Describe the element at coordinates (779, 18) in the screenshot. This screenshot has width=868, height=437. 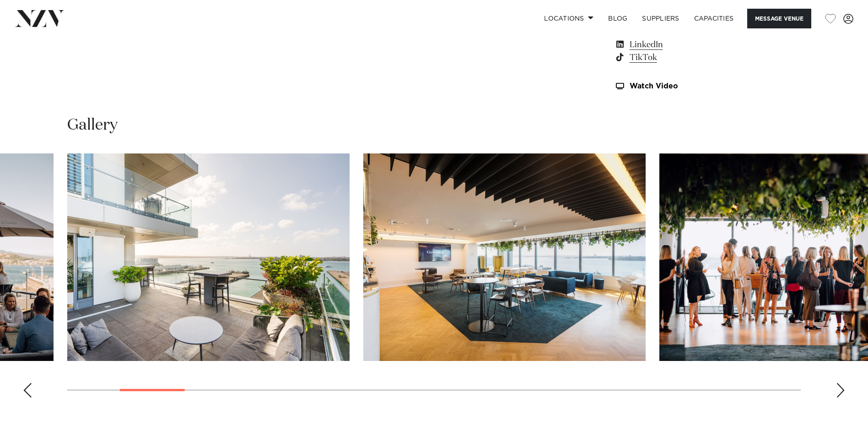
I see `button: Message Venue` at that location.